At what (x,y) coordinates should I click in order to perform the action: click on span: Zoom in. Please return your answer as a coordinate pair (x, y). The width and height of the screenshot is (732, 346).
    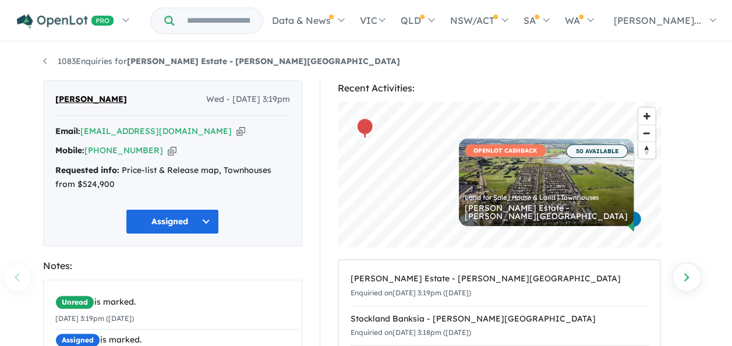
    Looking at the image, I should click on (646, 116).